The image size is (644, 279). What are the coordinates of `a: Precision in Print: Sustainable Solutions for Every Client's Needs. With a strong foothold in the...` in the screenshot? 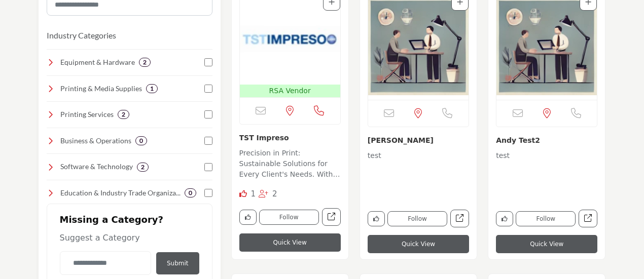 It's located at (290, 164).